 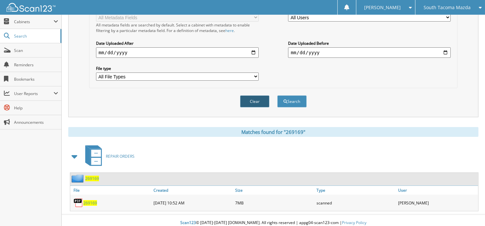 What do you see at coordinates (34, 93) in the screenshot?
I see `span: User Reports` at bounding box center [34, 93].